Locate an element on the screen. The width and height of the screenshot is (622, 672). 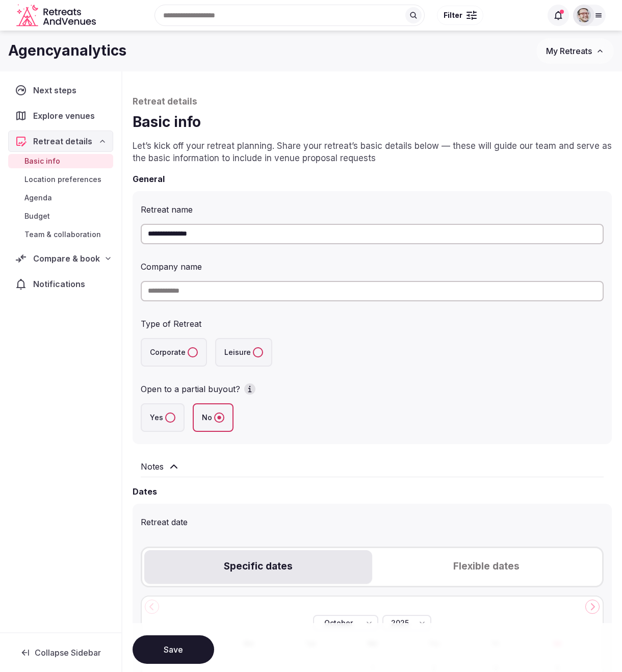
h2: Notes is located at coordinates (152, 467).